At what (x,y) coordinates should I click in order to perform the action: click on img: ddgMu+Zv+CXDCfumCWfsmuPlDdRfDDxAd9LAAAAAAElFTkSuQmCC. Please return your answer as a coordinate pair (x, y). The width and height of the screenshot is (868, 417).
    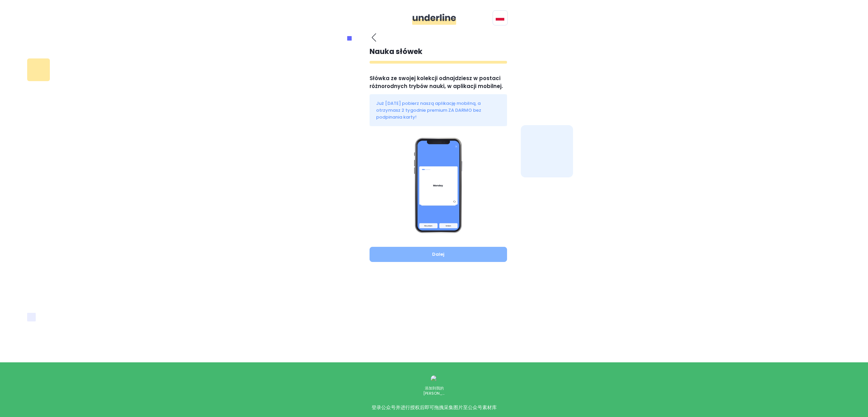
    Looking at the image, I should click on (434, 20).